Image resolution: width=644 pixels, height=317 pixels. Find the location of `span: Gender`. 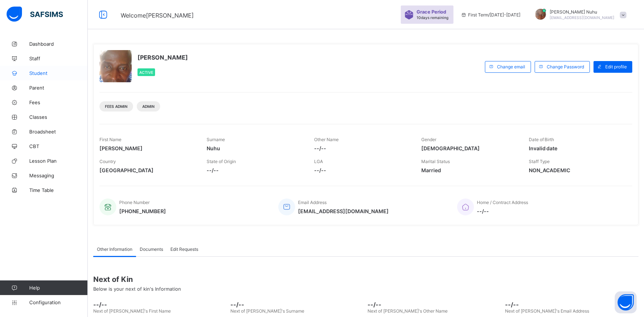

span: Gender is located at coordinates (428, 139).